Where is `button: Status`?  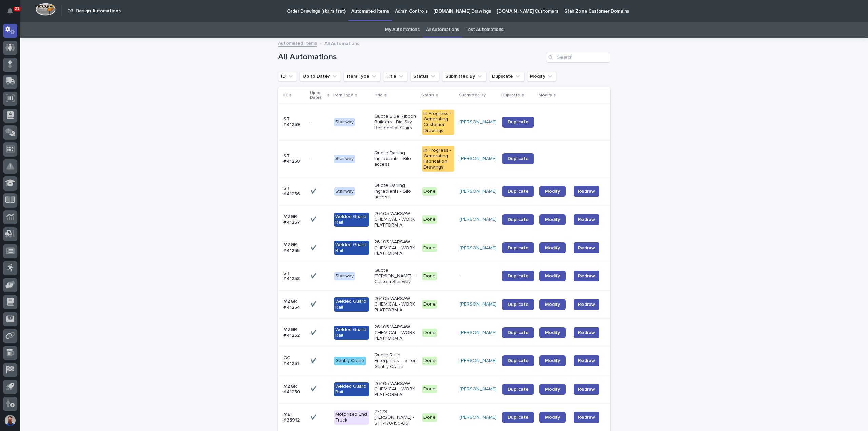 button: Status is located at coordinates (425, 76).